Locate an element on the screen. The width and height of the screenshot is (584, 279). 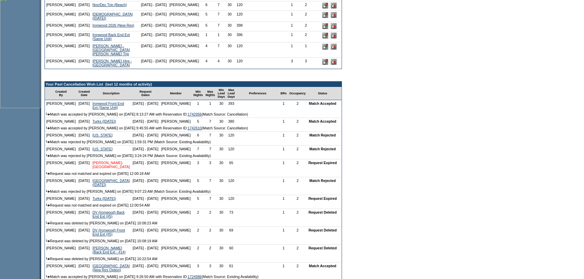
td: Status is located at coordinates (323, 93).